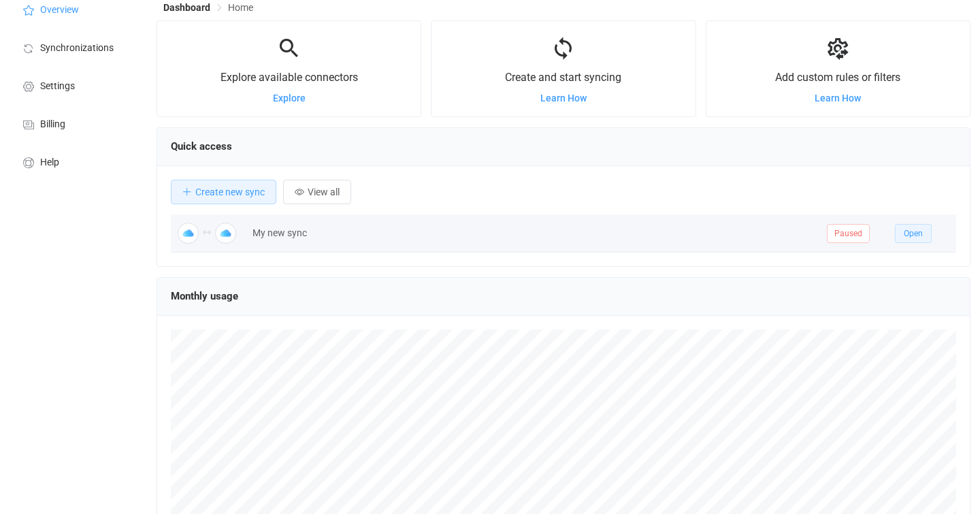 This screenshot has width=980, height=514. I want to click on span: View all, so click(323, 192).